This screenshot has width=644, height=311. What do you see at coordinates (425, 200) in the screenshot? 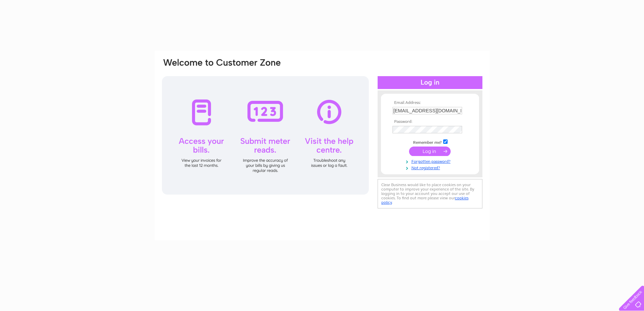
I see `a: cookies policy` at bounding box center [425, 200].